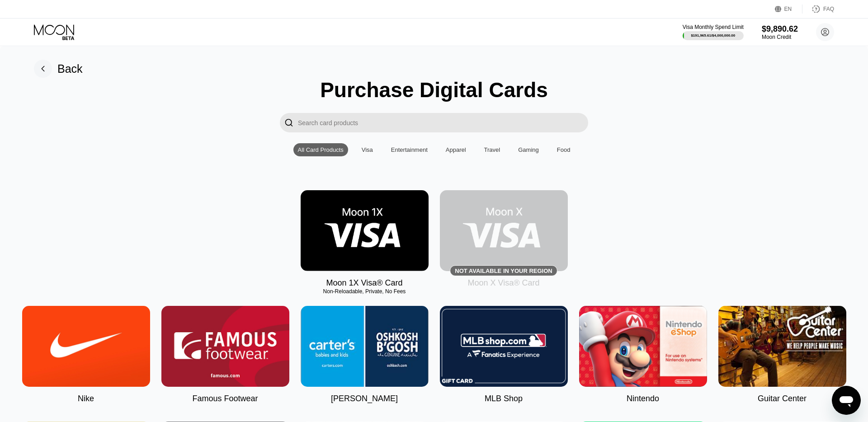 The image size is (868, 422). What do you see at coordinates (643, 398) in the screenshot?
I see `div: Nintendo` at bounding box center [643, 398].